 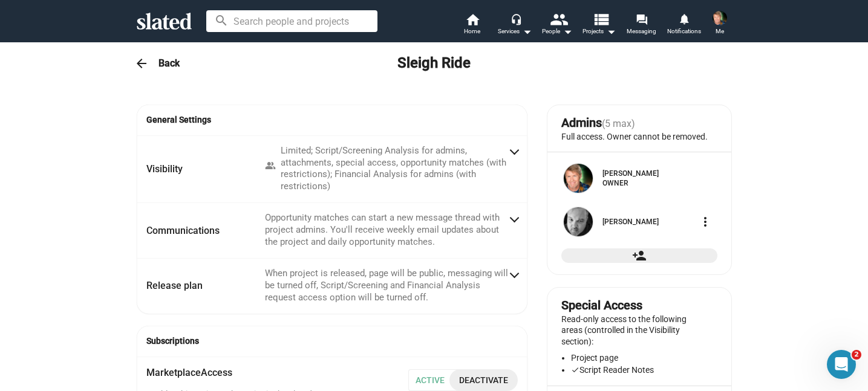 I want to click on mat-expansion-panel-header: Release planWhen project is released, page will be public, messaging will be turned off, Script/S..., so click(x=332, y=285).